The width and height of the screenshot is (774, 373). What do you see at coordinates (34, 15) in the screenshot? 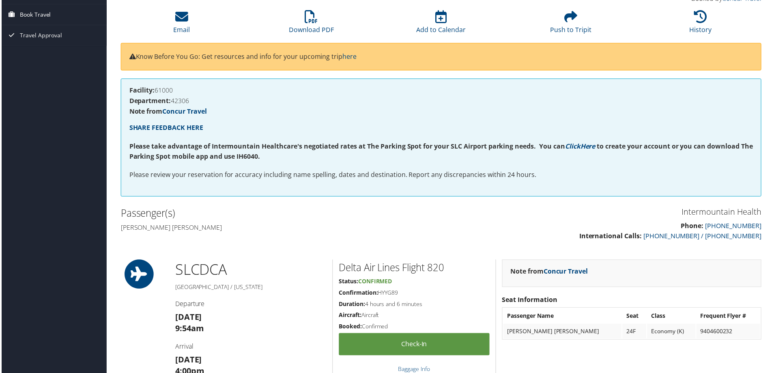
I see `span: Book Travel` at bounding box center [34, 15].